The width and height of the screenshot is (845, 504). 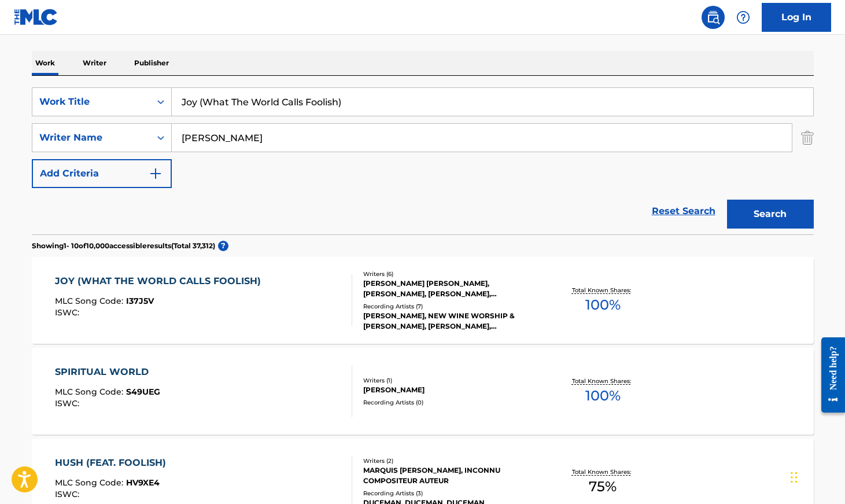 What do you see at coordinates (713, 18) in the screenshot?
I see `img: search` at bounding box center [713, 18].